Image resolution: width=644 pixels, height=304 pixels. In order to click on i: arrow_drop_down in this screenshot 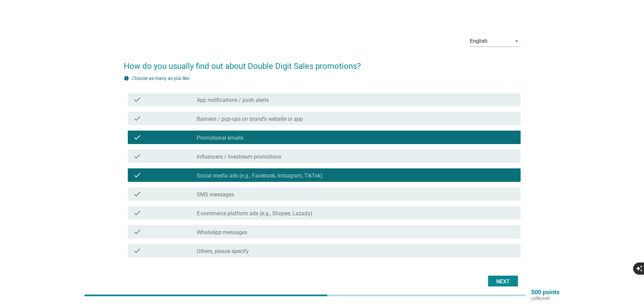, I will do `click(516, 41)`.